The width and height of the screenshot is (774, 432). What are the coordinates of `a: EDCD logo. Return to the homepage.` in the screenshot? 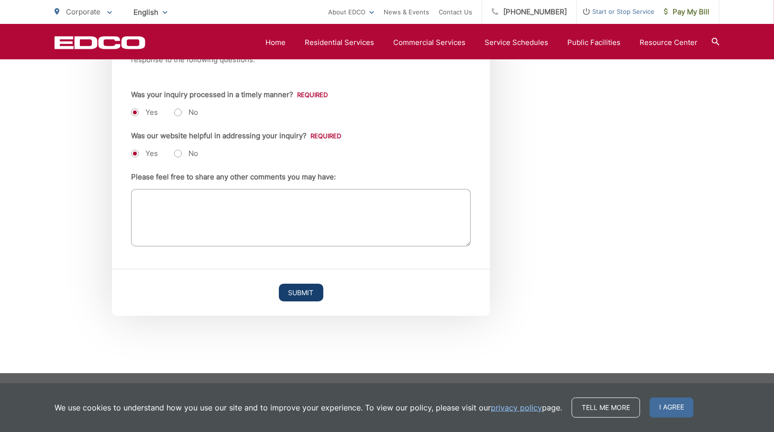 It's located at (100, 43).